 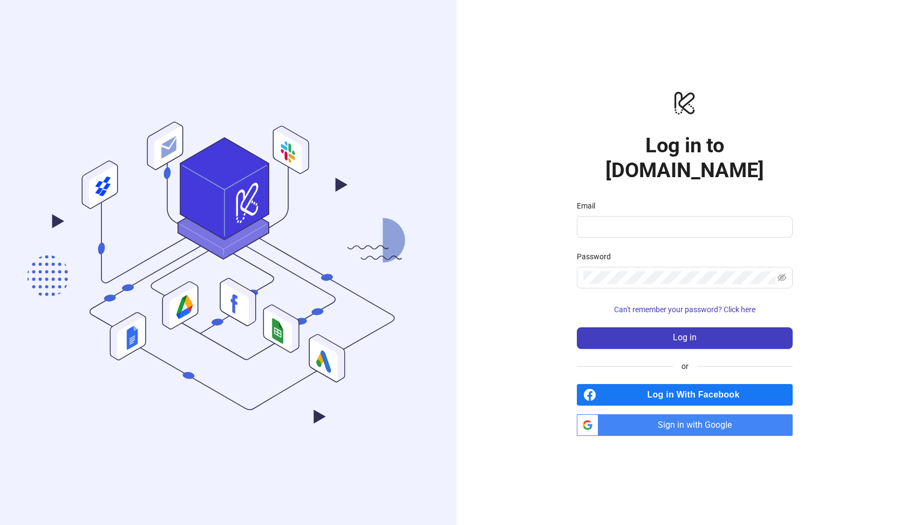 I want to click on input: Password, so click(x=679, y=277).